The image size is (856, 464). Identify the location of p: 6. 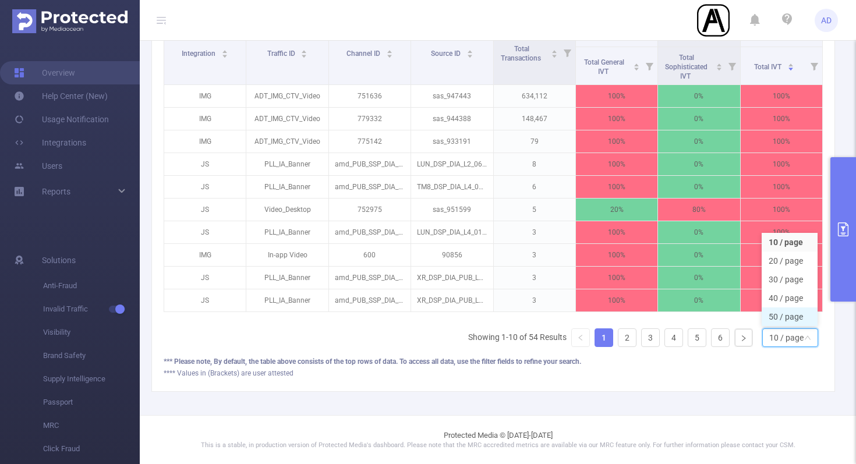
(534, 187).